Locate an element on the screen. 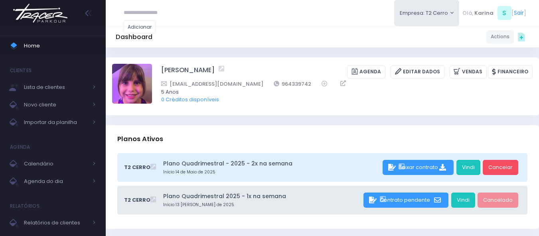 The image size is (539, 236). a: Financeiro is located at coordinates (510, 72).